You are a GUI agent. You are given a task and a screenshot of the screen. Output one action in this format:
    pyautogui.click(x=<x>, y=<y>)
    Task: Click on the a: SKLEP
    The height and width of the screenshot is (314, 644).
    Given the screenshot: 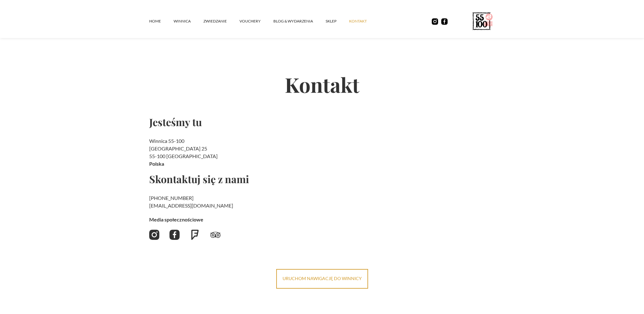 What is the action you would take?
    pyautogui.click(x=337, y=21)
    